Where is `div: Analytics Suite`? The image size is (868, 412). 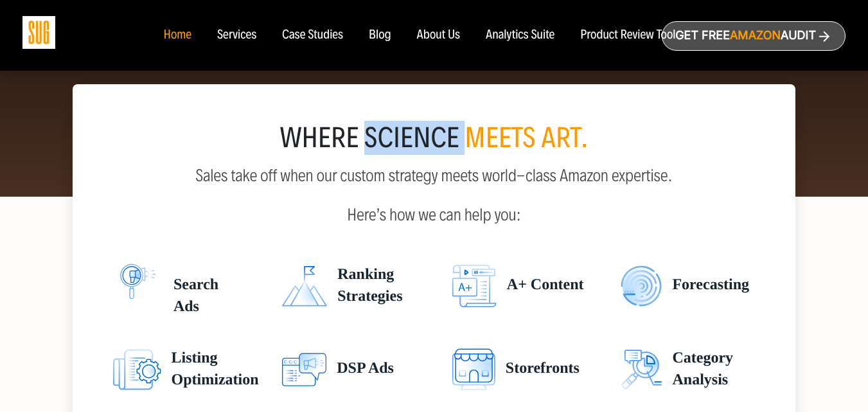
div: Analytics Suite is located at coordinates (520, 36).